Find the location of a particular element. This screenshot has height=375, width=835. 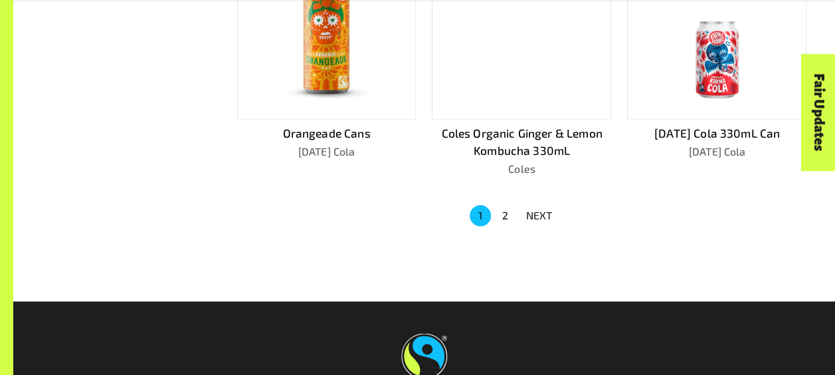

p: Coles is located at coordinates (521, 169).